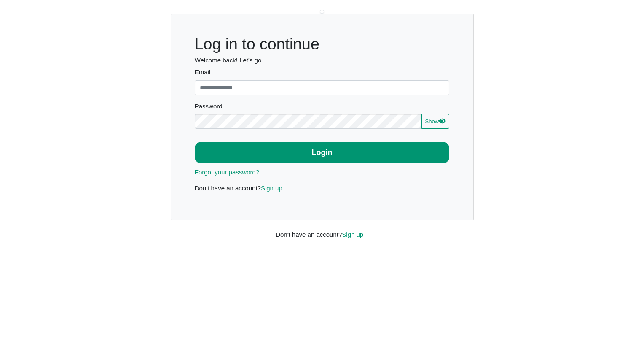 This screenshot has height=339, width=644. What do you see at coordinates (322, 188) in the screenshot?
I see `p: Don't have an account?` at bounding box center [322, 188].